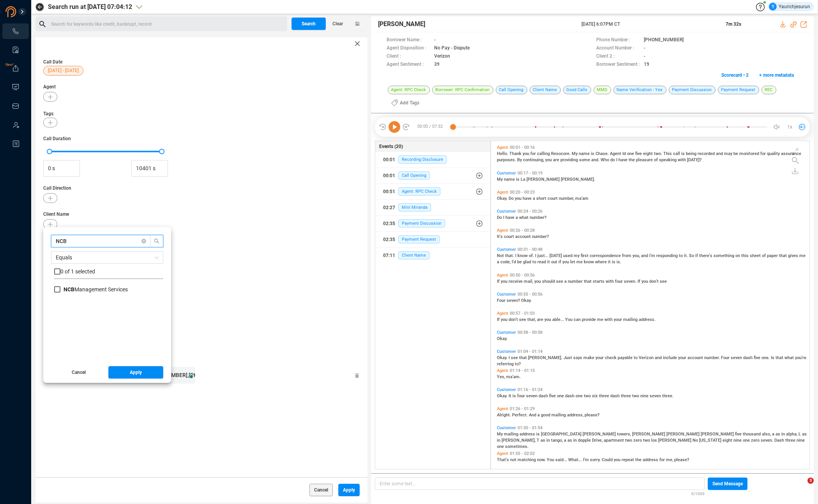 The width and height of the screenshot is (818, 504). Describe the element at coordinates (582, 198) in the screenshot. I see `span: ma'am` at that location.